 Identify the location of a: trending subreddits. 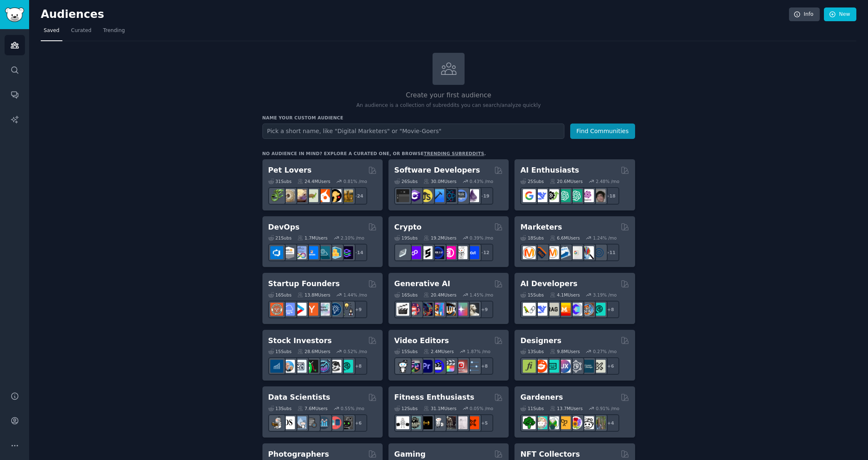
(454, 153).